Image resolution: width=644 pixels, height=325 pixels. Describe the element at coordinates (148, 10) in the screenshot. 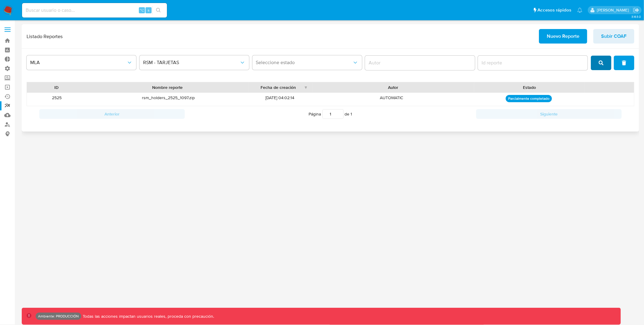

I see `span: s` at that location.